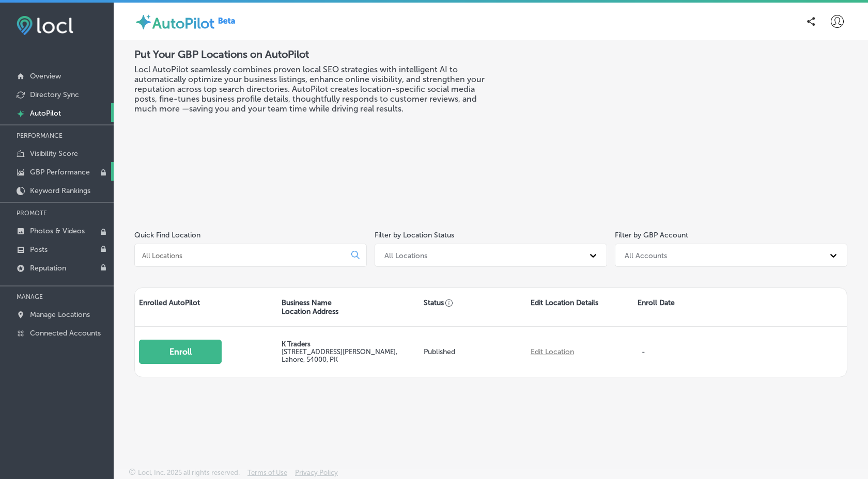  I want to click on label: Filter by GBP Account, so click(651, 235).